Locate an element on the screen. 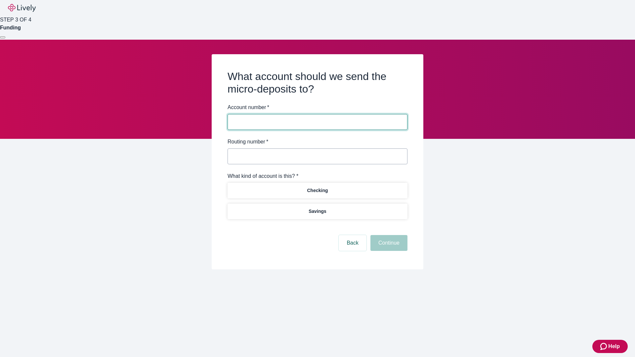  button: Savings is located at coordinates (318, 211).